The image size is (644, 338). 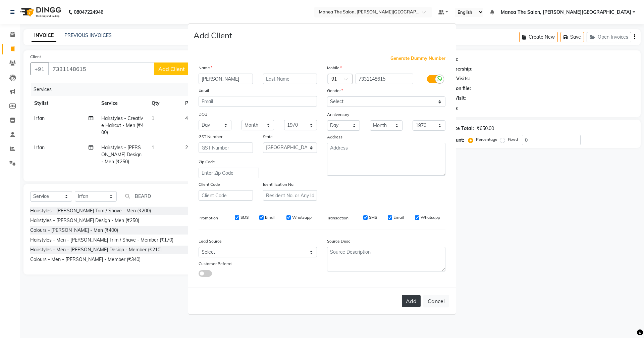 I want to click on label: Promotion, so click(x=208, y=218).